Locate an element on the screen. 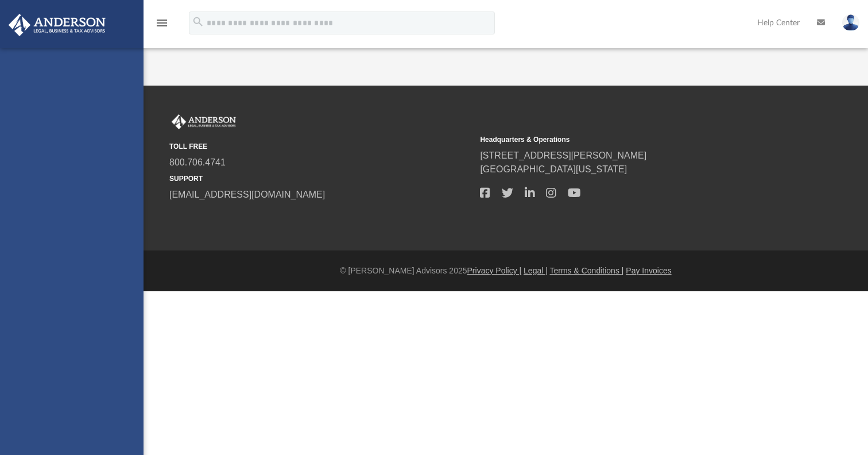 This screenshot has height=455, width=868. small: SUPPORT is located at coordinates (320, 179).